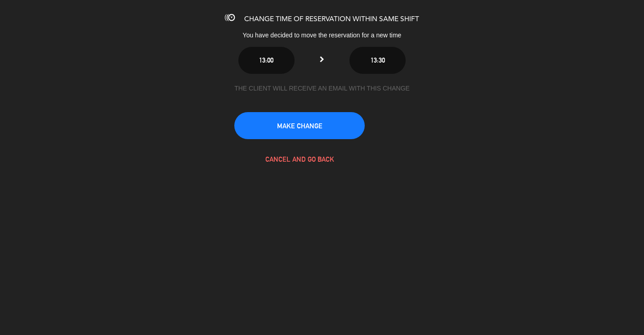  What do you see at coordinates (266, 60) in the screenshot?
I see `button: 13:00` at bounding box center [266, 60].